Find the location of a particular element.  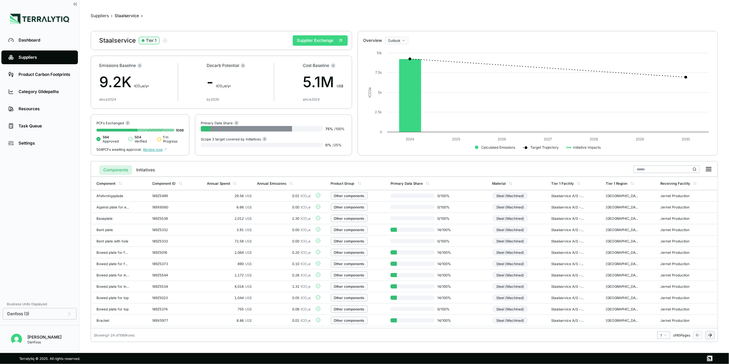

button: Suppliers is located at coordinates (100, 16).